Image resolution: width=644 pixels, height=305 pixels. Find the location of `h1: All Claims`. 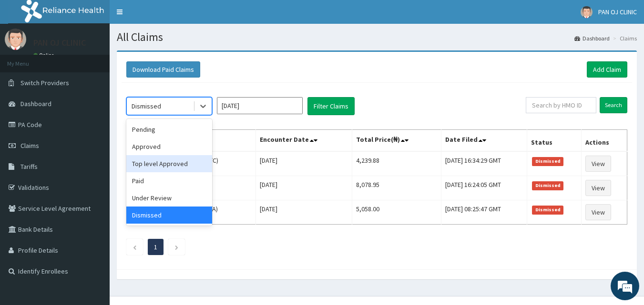

h1: All Claims is located at coordinates (376, 37).